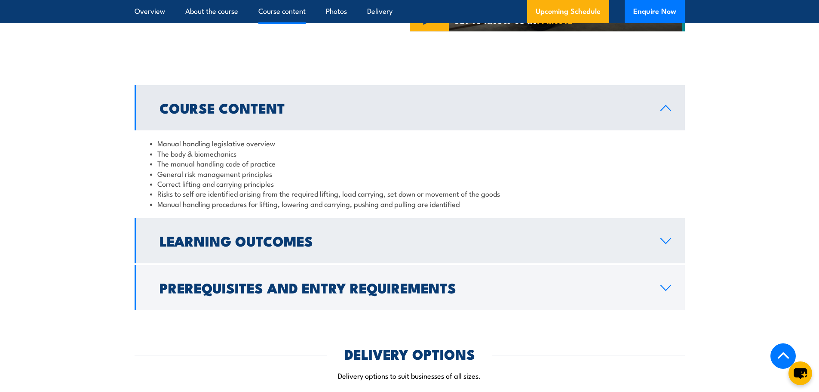 The height and width of the screenshot is (392, 819). I want to click on li: Risks to self are identified arising from the required lifting, load carrying, set down or moveme..., so click(410, 193).